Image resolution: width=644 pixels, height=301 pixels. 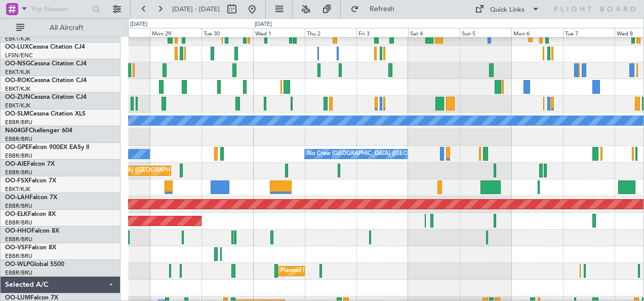 What do you see at coordinates (60, 28) in the screenshot?
I see `button: All Aircraft` at bounding box center [60, 28].